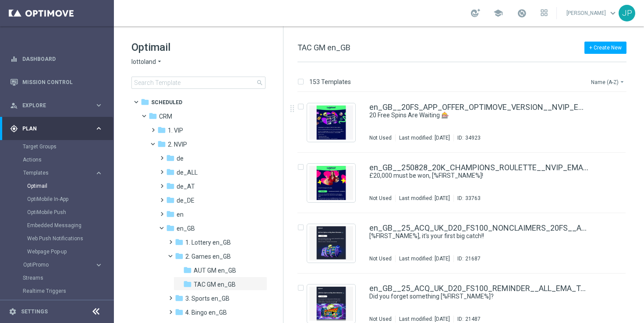 This screenshot has width=644, height=323. What do you see at coordinates (473, 259) in the screenshot?
I see `div: 21687` at bounding box center [473, 259].